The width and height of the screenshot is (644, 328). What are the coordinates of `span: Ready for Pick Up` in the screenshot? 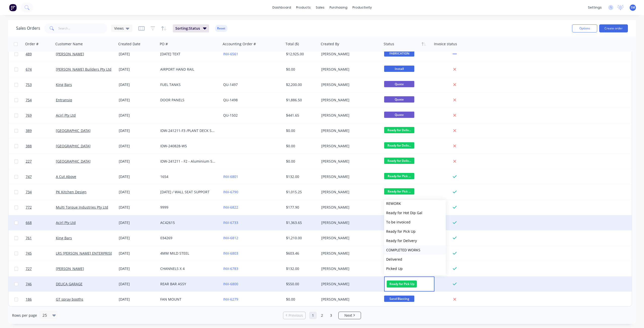 It's located at (402, 284).